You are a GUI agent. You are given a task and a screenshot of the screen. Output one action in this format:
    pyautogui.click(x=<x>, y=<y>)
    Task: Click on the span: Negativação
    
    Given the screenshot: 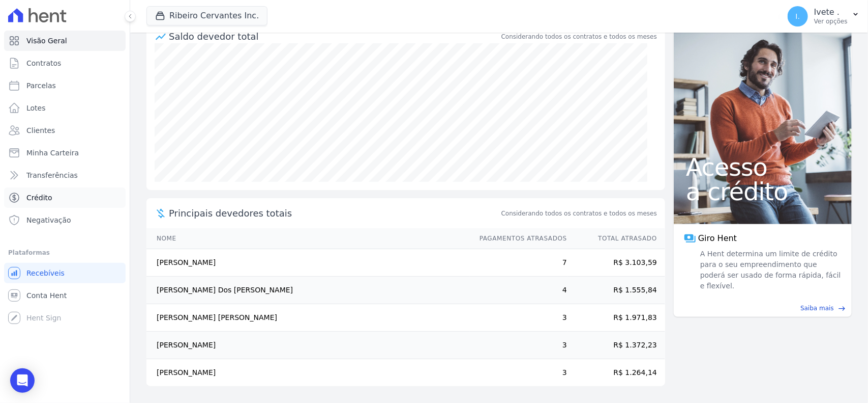 What is the action you would take?
    pyautogui.click(x=49, y=220)
    